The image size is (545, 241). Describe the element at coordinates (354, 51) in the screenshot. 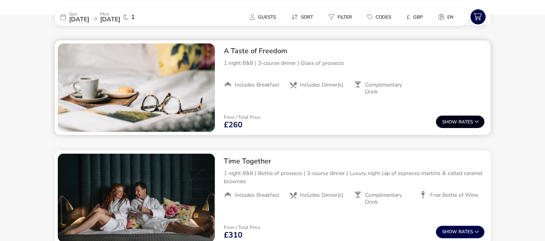

I see `h2: A Taste of Freedom` at that location.